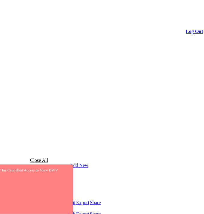  I want to click on a: Close All, so click(39, 160).